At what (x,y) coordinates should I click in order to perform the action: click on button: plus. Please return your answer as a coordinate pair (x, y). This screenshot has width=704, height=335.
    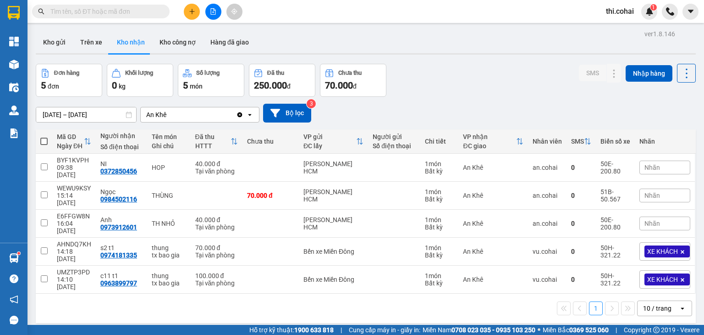
    Looking at the image, I should click on (192, 11).